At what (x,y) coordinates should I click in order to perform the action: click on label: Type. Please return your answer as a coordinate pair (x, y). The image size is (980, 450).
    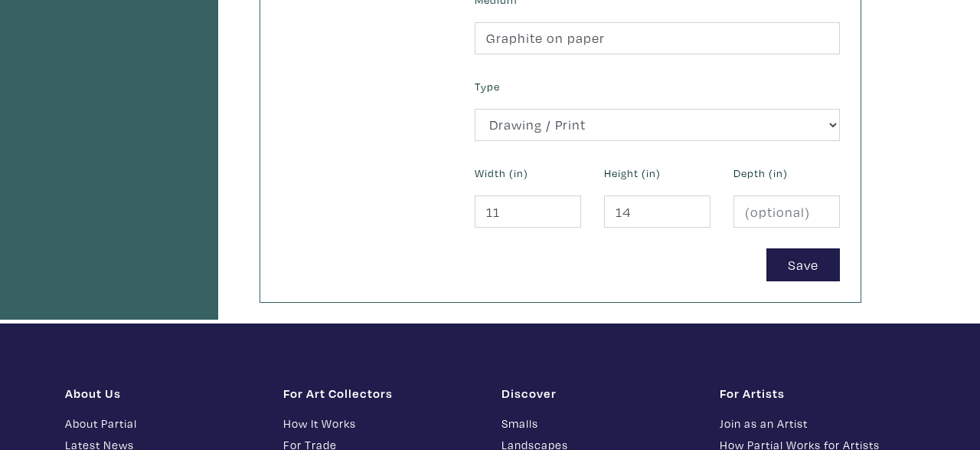
    Looking at the image, I should click on (487, 87).